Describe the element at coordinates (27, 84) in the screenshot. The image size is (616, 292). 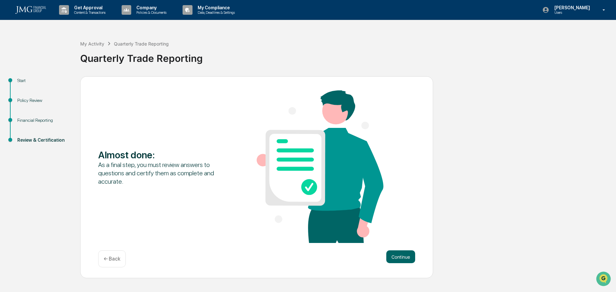
I see `span: Preclearance` at that location.